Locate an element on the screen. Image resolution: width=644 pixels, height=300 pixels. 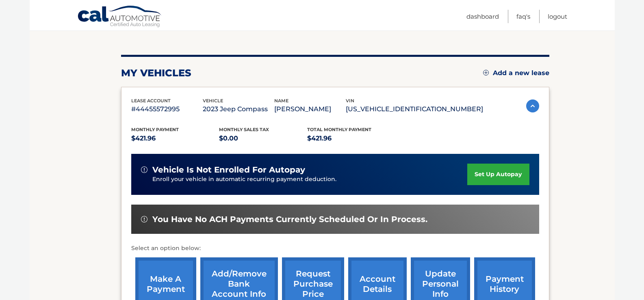
a: set up autopay is located at coordinates (498, 174).